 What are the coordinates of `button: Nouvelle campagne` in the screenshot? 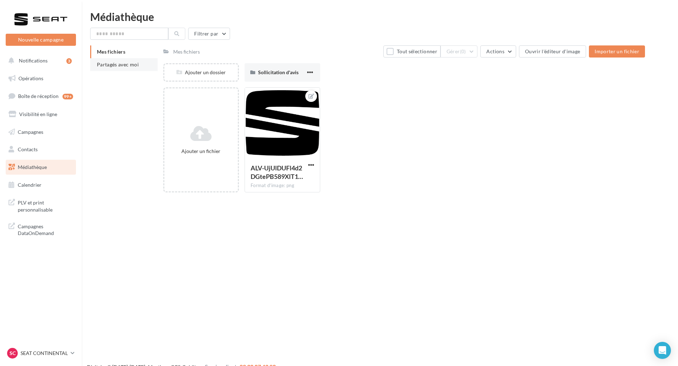 It's located at (41, 40).